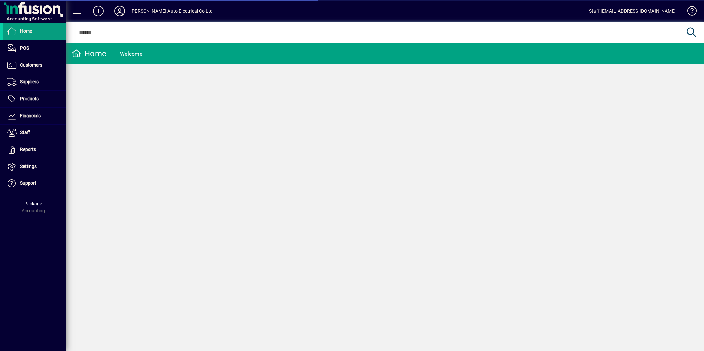 This screenshot has height=351, width=704. I want to click on a: Staff, so click(35, 133).